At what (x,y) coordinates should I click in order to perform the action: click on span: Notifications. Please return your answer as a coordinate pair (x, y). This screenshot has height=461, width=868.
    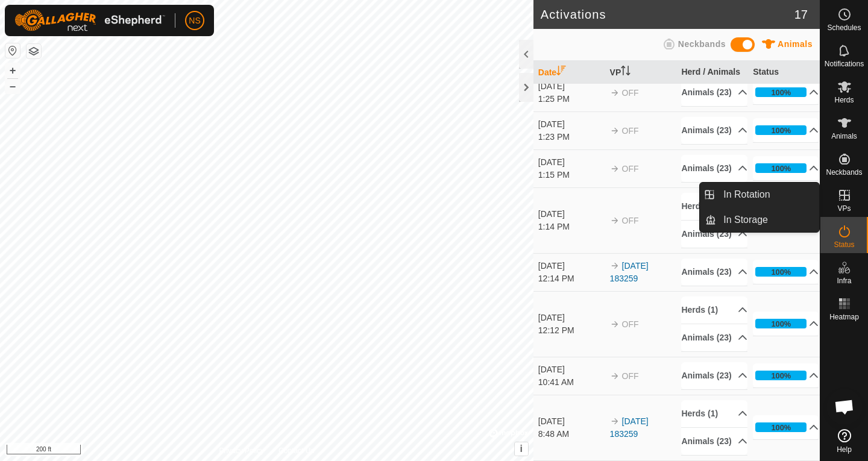
    Looking at the image, I should click on (844, 64).